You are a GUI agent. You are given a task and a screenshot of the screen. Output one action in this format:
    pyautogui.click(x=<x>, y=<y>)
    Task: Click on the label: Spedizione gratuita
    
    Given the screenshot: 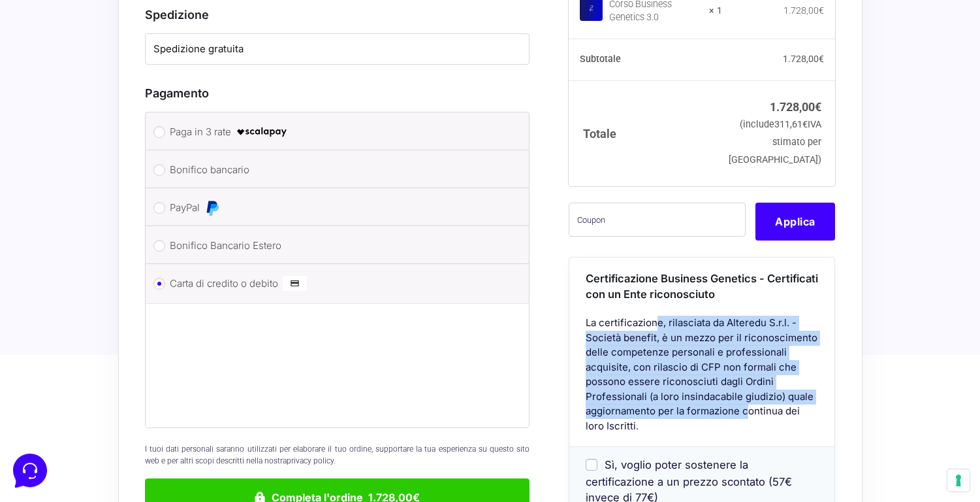 What is the action you would take?
    pyautogui.click(x=337, y=49)
    